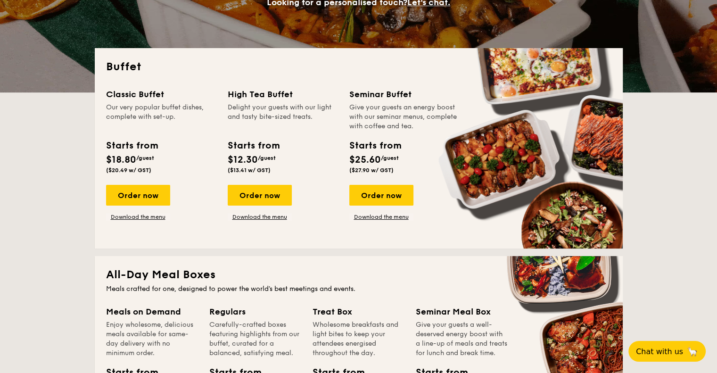 The image size is (717, 373). I want to click on div: Delight your guests with our light and tasty bite-sized treats., so click(283, 117).